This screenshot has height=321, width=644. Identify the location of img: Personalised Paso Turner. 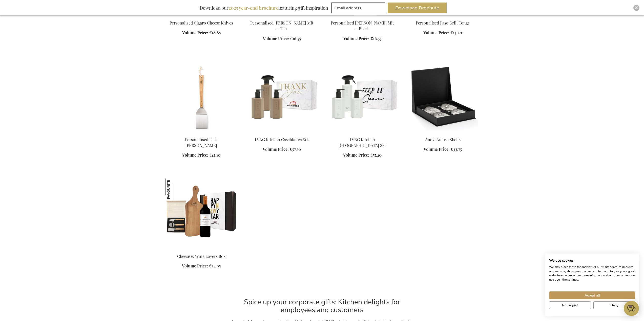
(201, 97).